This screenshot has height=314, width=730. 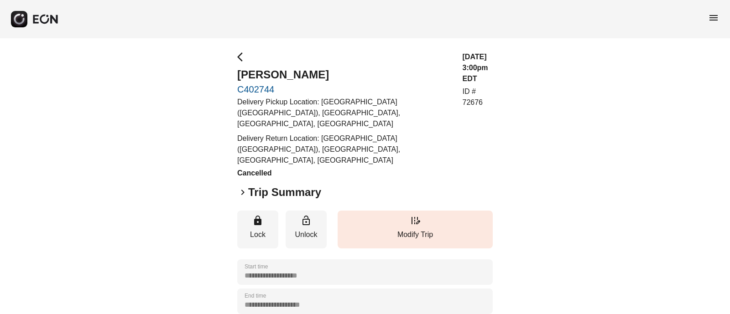 I want to click on button: Modify Trip, so click(x=415, y=229).